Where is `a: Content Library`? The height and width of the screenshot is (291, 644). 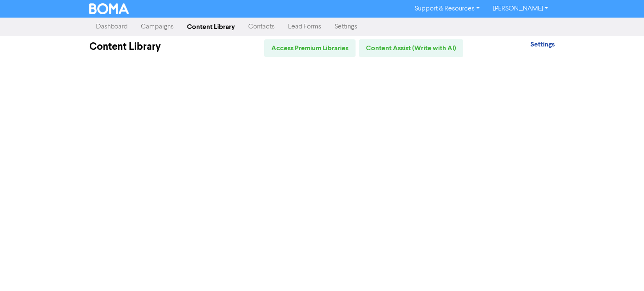 a: Content Library is located at coordinates (211, 26).